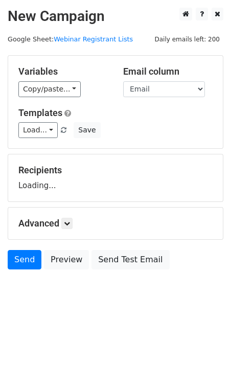  What do you see at coordinates (67, 260) in the screenshot?
I see `a: Preview` at bounding box center [67, 260].